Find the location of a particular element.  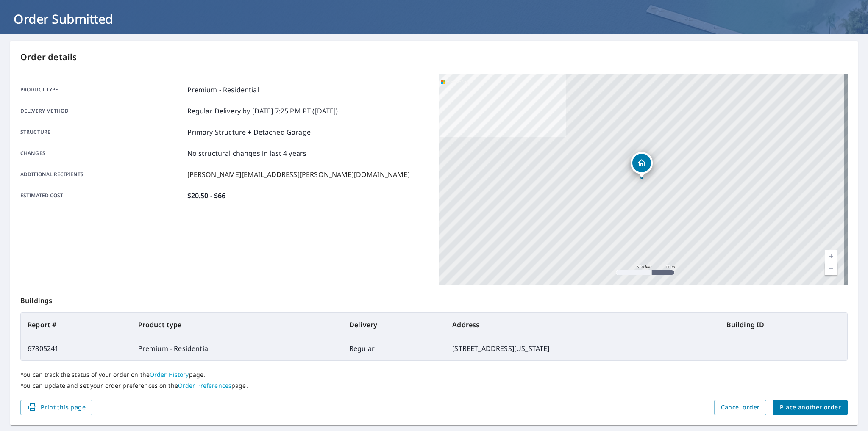

p: Structure is located at coordinates (102, 132).